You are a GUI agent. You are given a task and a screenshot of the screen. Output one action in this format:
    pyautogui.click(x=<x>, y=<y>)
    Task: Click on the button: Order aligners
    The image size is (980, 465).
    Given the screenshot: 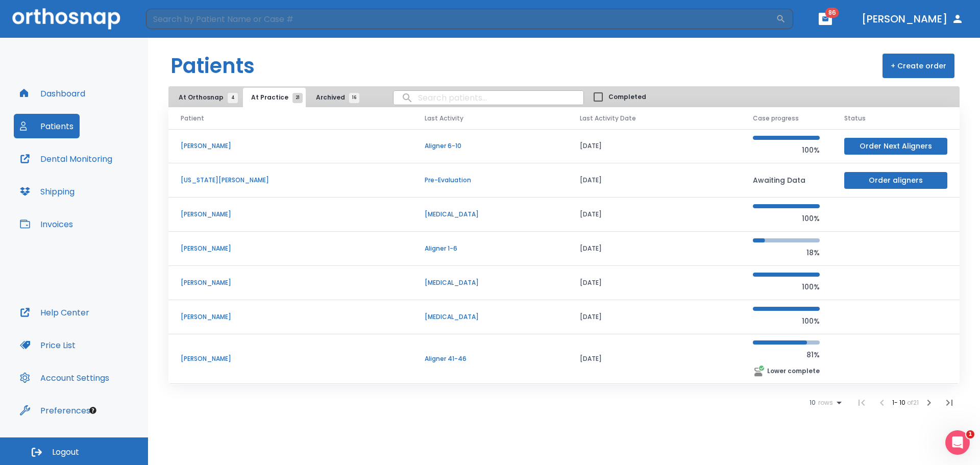 What is the action you would take?
    pyautogui.click(x=896, y=180)
    